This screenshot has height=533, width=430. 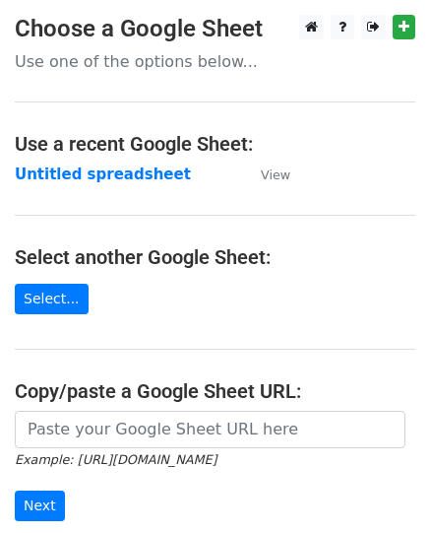 I want to click on small: View, so click(x=276, y=174).